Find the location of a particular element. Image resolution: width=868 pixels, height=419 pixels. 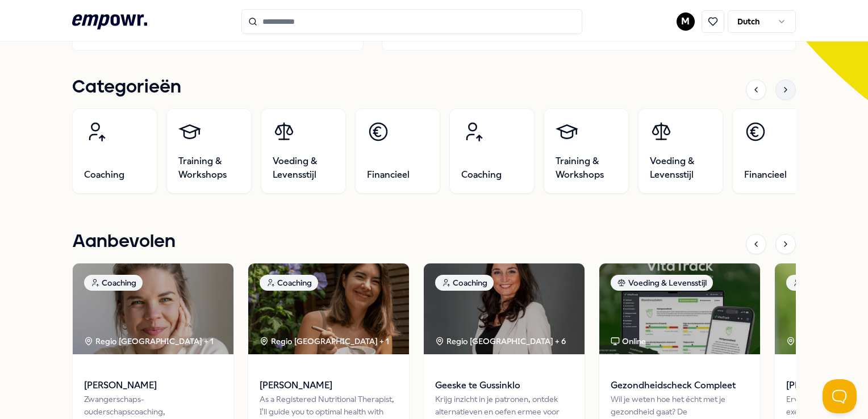

div: Online is located at coordinates (628, 341).